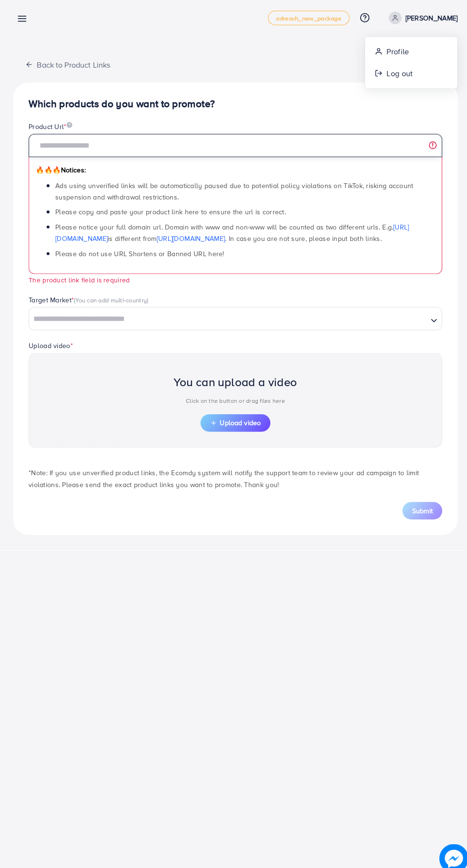 The width and height of the screenshot is (467, 868). Describe the element at coordinates (233, 319) in the screenshot. I see `div: Search for option` at that location.